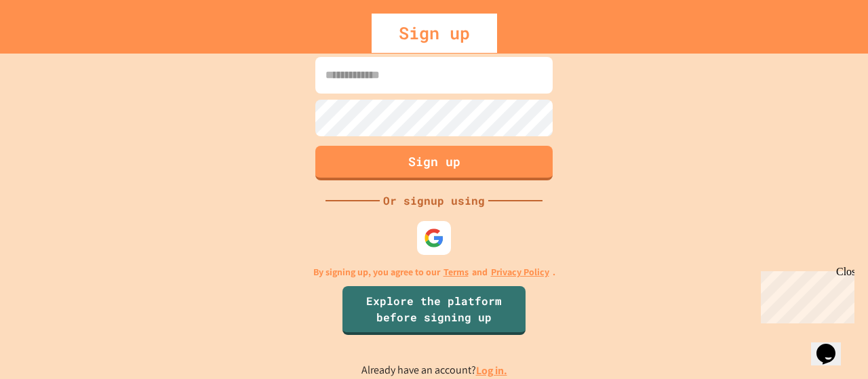 The image size is (868, 379). I want to click on div: Or signup using, so click(434, 200).